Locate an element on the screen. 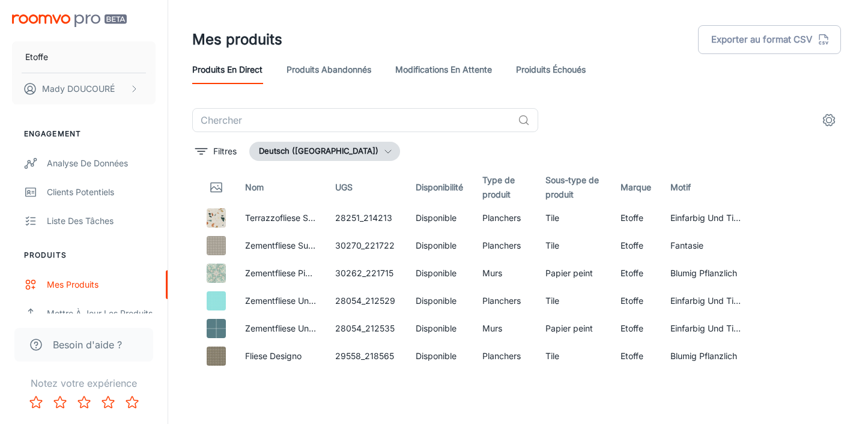 This screenshot has width=865, height=424. th: Sous-type de produit is located at coordinates (573, 187).